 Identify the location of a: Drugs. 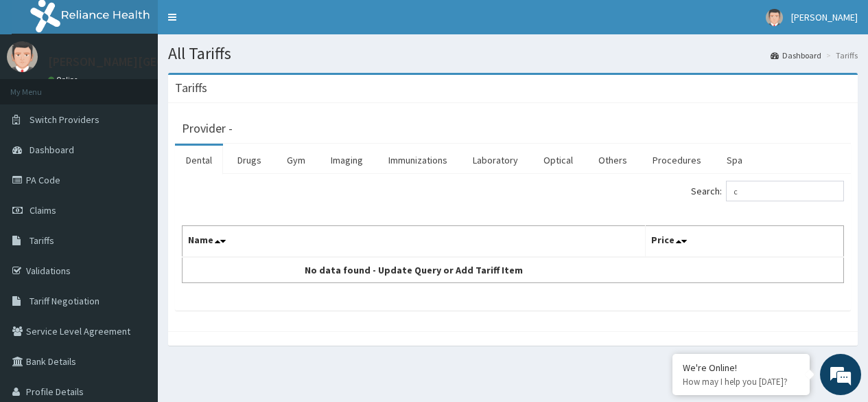
(249, 160).